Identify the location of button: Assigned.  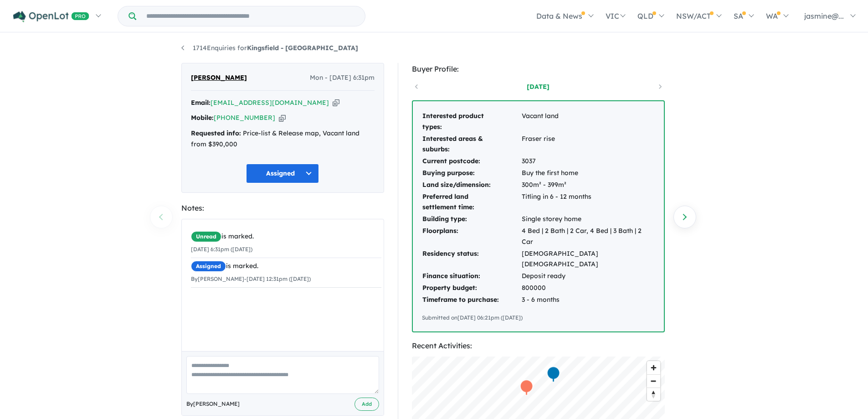
(283, 174).